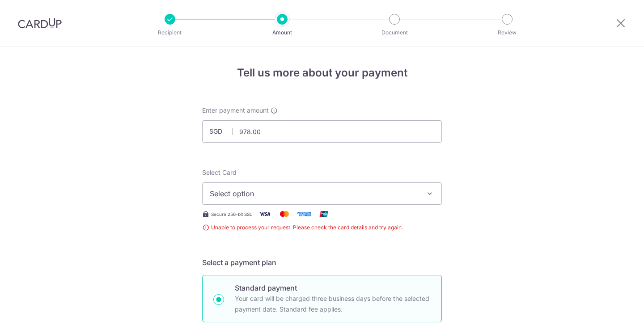 The height and width of the screenshot is (325, 644). What do you see at coordinates (170, 32) in the screenshot?
I see `p: Recipient` at bounding box center [170, 32].